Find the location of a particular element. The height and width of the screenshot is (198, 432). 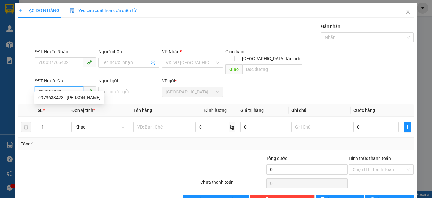

span: VP Nhận is located at coordinates (171, 52).